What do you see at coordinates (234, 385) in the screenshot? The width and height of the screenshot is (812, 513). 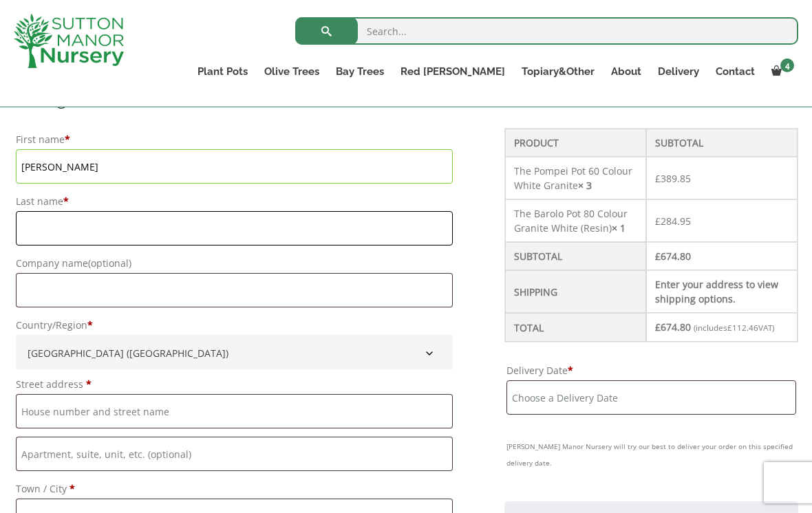 I see `label: Street address` at bounding box center [234, 385].